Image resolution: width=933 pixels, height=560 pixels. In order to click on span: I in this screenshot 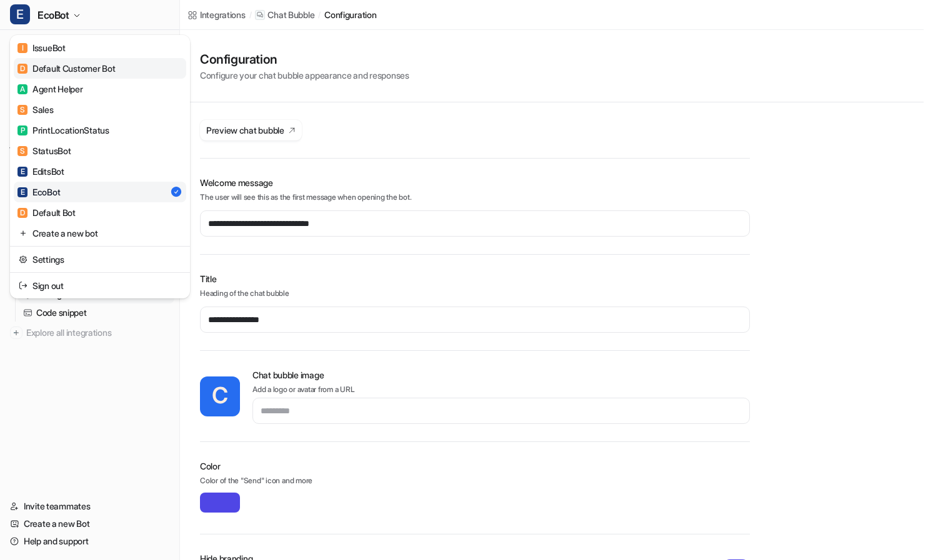, I will do `click(23, 48)`.